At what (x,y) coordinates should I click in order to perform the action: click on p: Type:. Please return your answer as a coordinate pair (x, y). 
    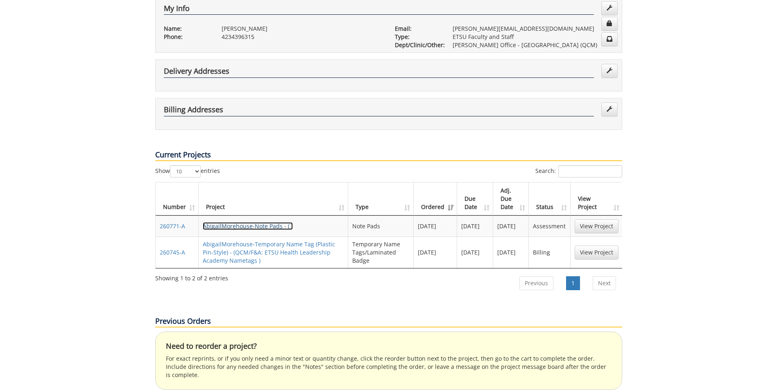
    Looking at the image, I should click on (417, 37).